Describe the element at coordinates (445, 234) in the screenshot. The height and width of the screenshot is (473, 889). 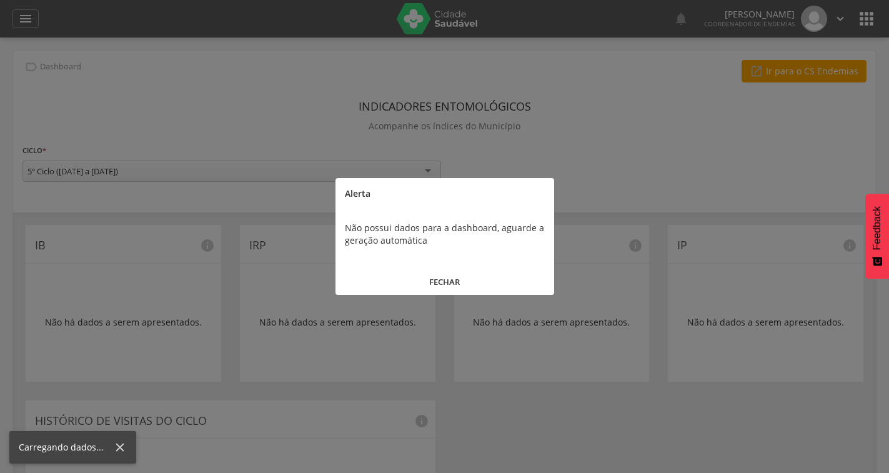
I see `div: Não possui dados para a dashboard, aguarde a geração automática` at that location.